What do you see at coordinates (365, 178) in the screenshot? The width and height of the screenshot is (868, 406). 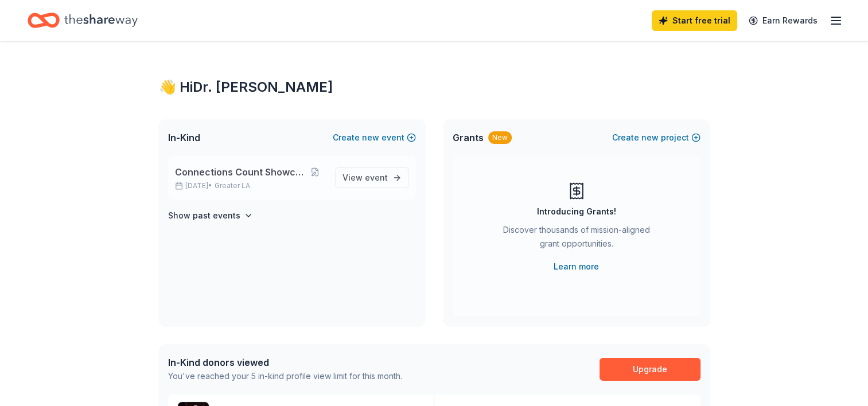 I see `span: View` at bounding box center [365, 178].